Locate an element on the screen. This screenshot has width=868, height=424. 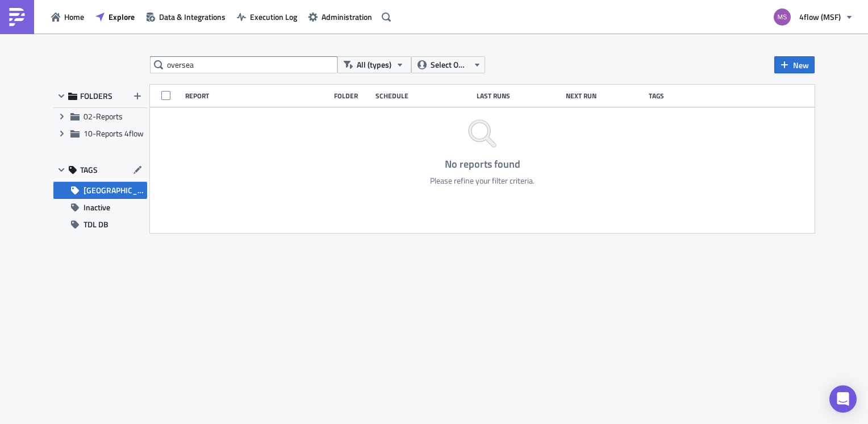
input: Search Reports is located at coordinates (243, 65).